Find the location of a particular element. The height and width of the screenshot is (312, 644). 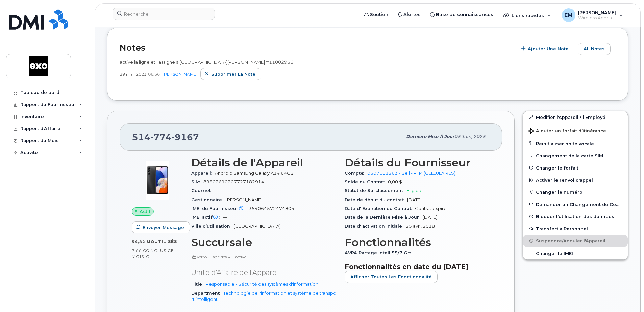

span: 25 avr., 2018 is located at coordinates (420, 226).